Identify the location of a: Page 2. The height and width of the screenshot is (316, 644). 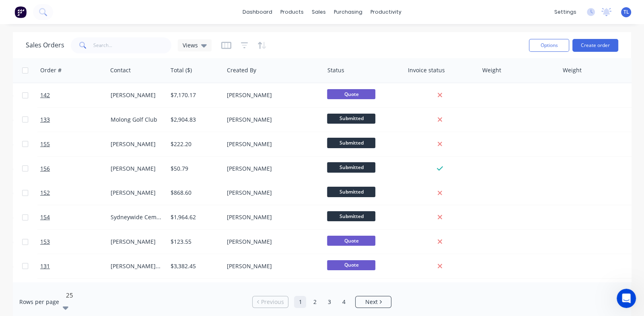
(315, 302).